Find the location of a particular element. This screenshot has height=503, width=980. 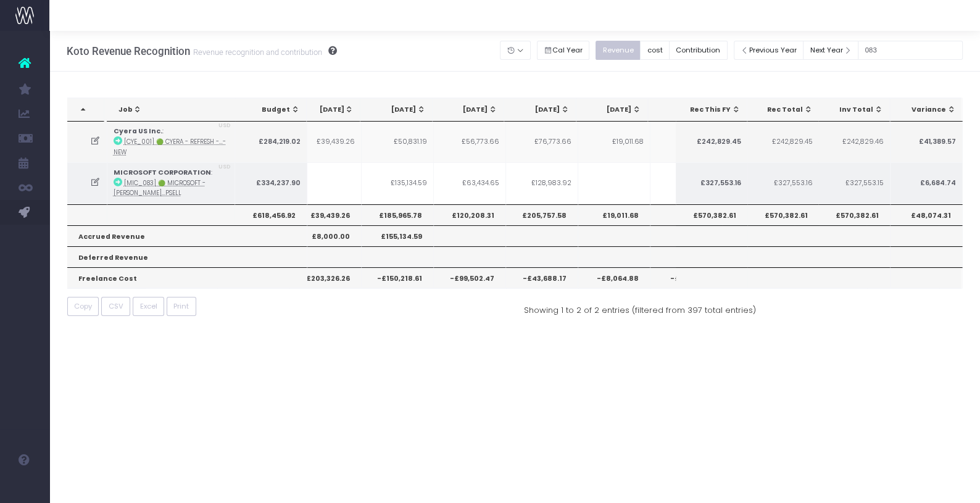

td: £19,011.68 is located at coordinates (614, 142).